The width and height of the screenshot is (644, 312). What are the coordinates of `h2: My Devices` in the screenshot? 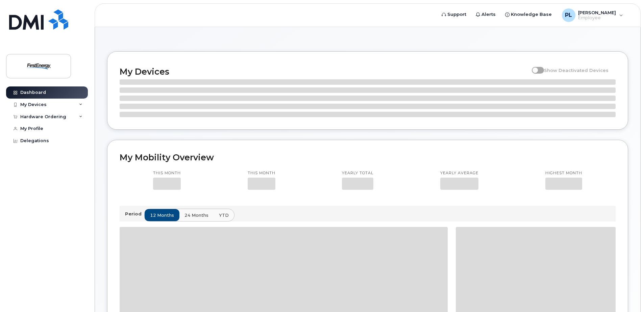 It's located at (324, 71).